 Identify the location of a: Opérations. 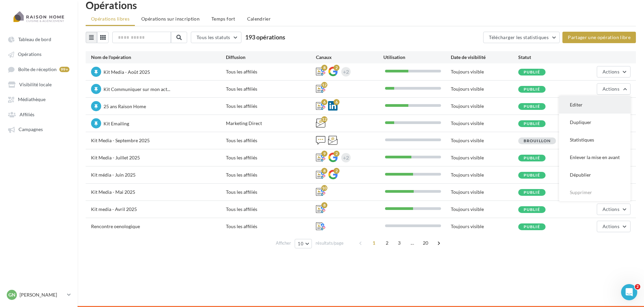
(39, 54).